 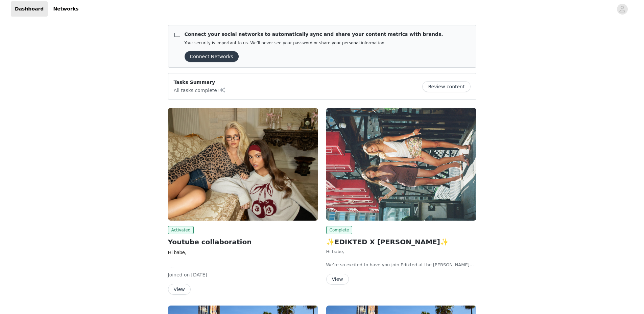 I want to click on div: avatar, so click(x=622, y=9).